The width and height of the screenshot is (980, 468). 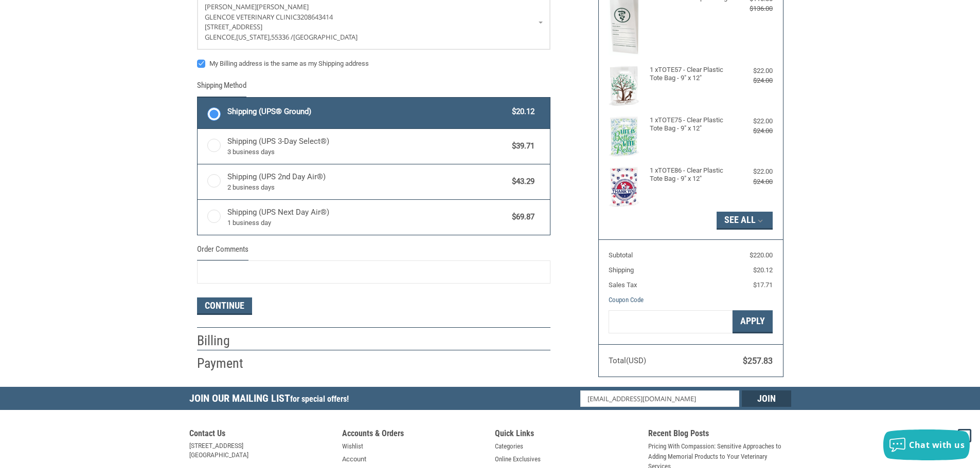 What do you see at coordinates (352, 447) in the screenshot?
I see `a: Wishlist` at bounding box center [352, 447].